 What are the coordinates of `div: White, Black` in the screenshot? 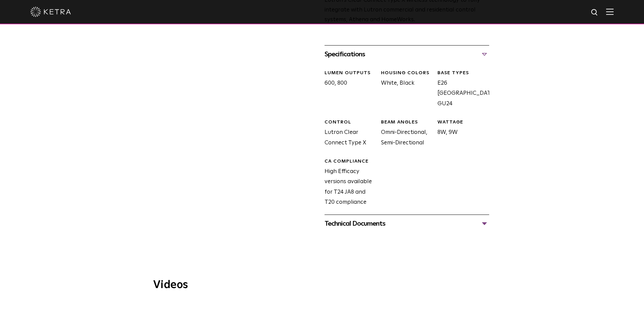 It's located at (403, 90).